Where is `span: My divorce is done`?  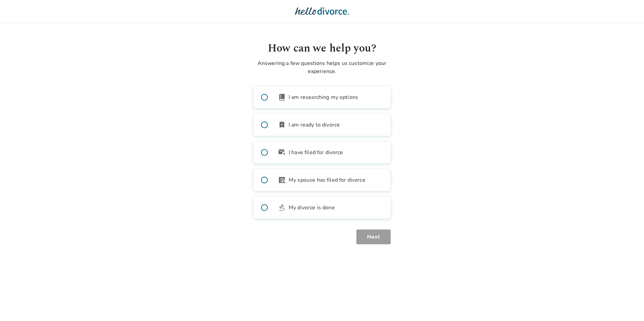
span: My divorce is done is located at coordinates (311, 208).